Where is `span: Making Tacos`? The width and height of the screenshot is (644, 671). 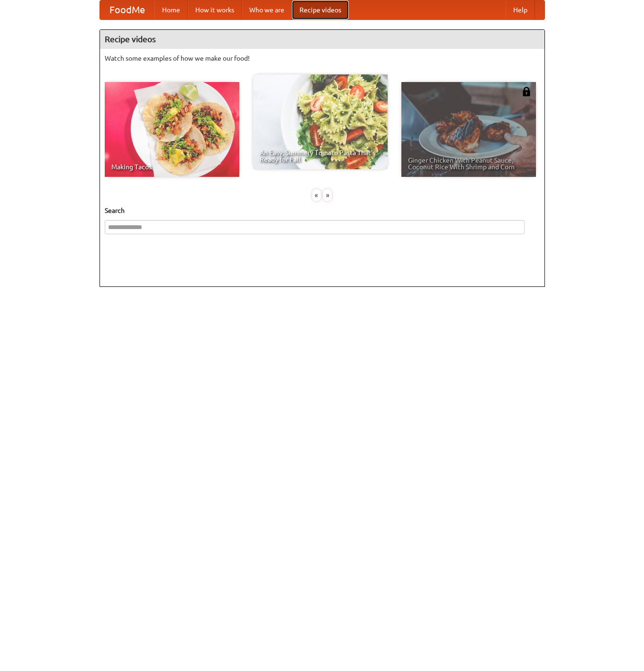 span: Making Tacos is located at coordinates (172, 167).